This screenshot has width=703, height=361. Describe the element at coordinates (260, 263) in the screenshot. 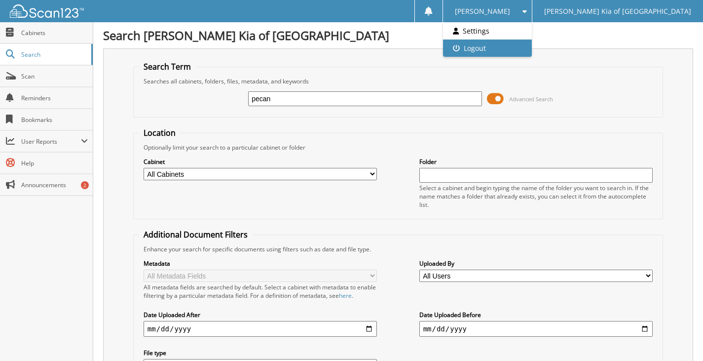

I see `label: Metadata` at that location.